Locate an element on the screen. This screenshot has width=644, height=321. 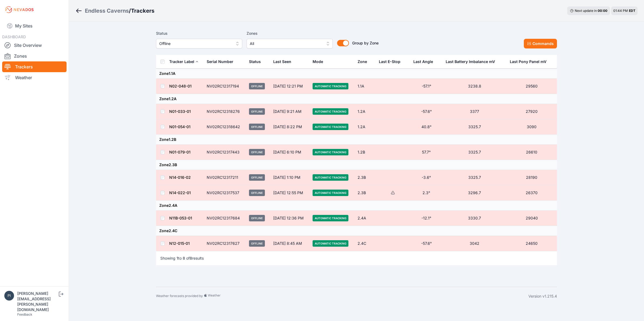
span: Group by Zone is located at coordinates (366, 43).